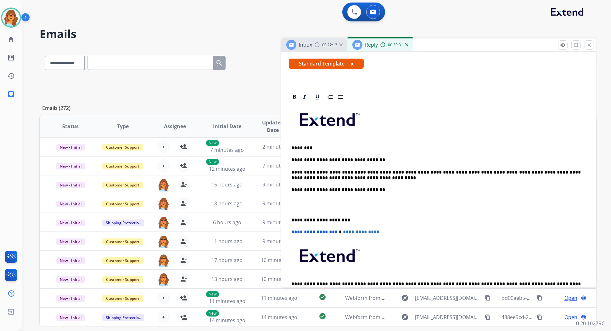  Describe the element at coordinates (70, 126) in the screenshot. I see `span: Status` at that location.